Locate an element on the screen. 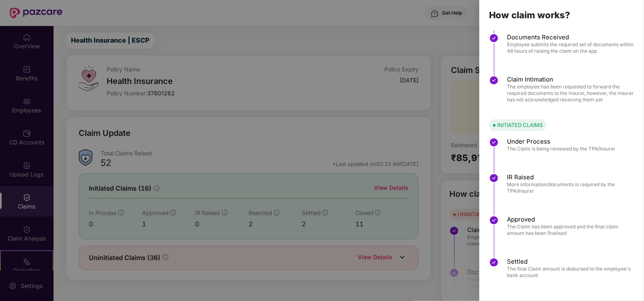 This screenshot has width=644, height=301. span: IR Raised is located at coordinates (572, 177).